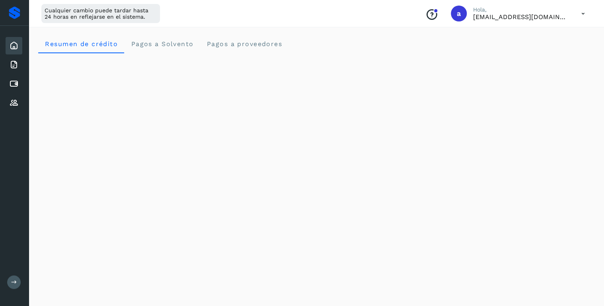 This screenshot has height=306, width=604. What do you see at coordinates (520, 17) in the screenshot?
I see `p: antoniovillagomezmtz@gmail.com` at bounding box center [520, 17].